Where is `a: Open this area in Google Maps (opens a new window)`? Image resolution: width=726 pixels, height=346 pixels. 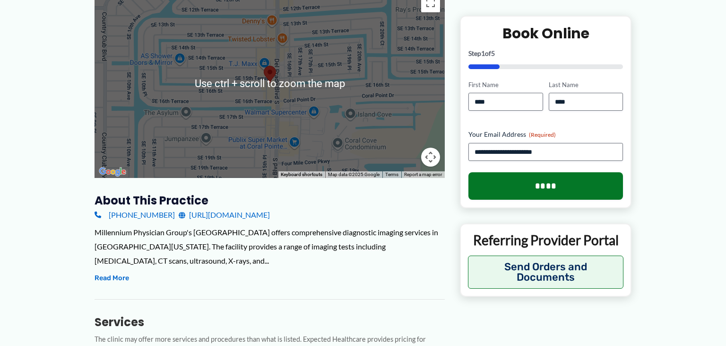
a: Open this area in Google Maps (opens a new window) is located at coordinates (113, 172).